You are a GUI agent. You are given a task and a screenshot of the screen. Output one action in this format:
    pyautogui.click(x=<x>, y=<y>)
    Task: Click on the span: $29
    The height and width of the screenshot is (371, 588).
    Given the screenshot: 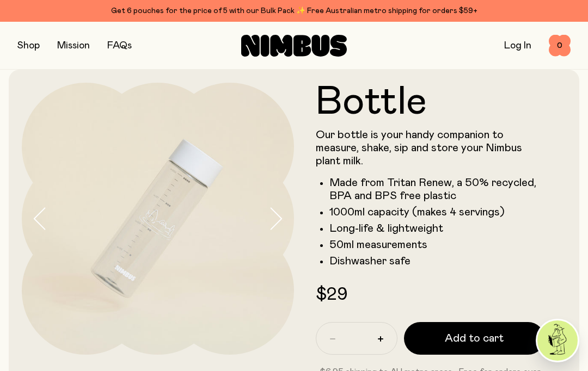 What is the action you would take?
    pyautogui.click(x=332, y=295)
    